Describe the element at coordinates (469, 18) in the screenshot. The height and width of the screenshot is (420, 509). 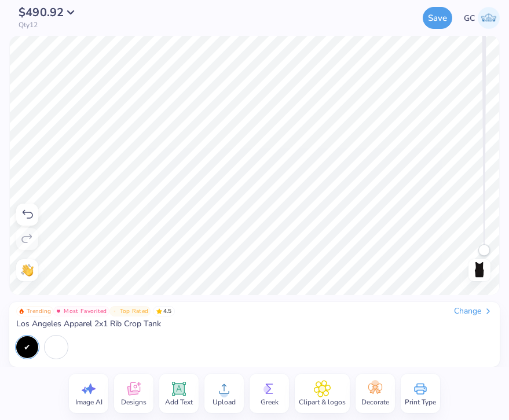
I see `span: GC` at that location.